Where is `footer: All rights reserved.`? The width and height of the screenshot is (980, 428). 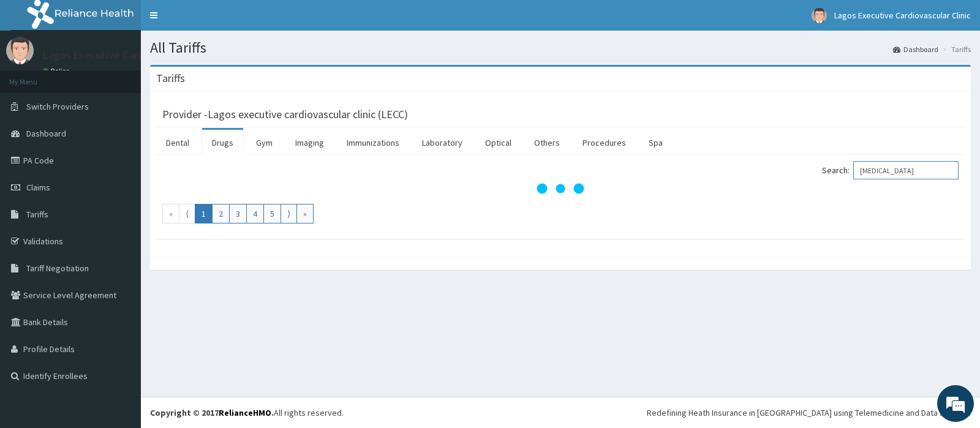
footer: All rights reserved. is located at coordinates (560, 412).